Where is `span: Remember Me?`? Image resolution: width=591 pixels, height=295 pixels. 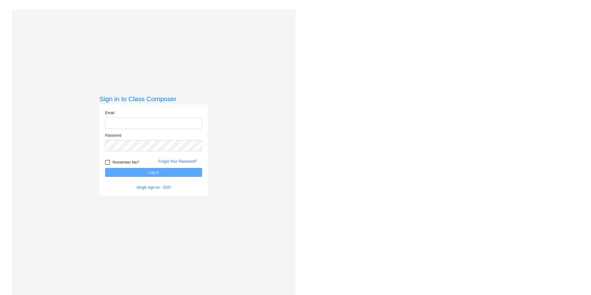 span: Remember Me? is located at coordinates (126, 162).